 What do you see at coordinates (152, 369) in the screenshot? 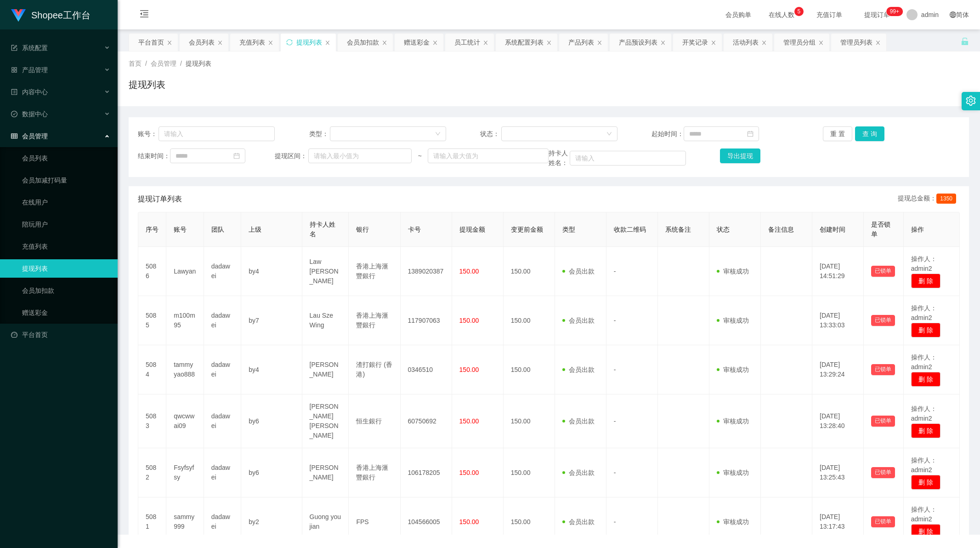
I see `td: 5084` at bounding box center [152, 369].